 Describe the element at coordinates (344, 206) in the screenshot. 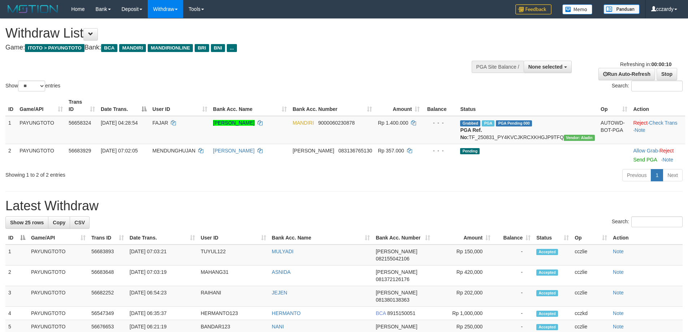

I see `h1: Latest Withdraw` at that location.